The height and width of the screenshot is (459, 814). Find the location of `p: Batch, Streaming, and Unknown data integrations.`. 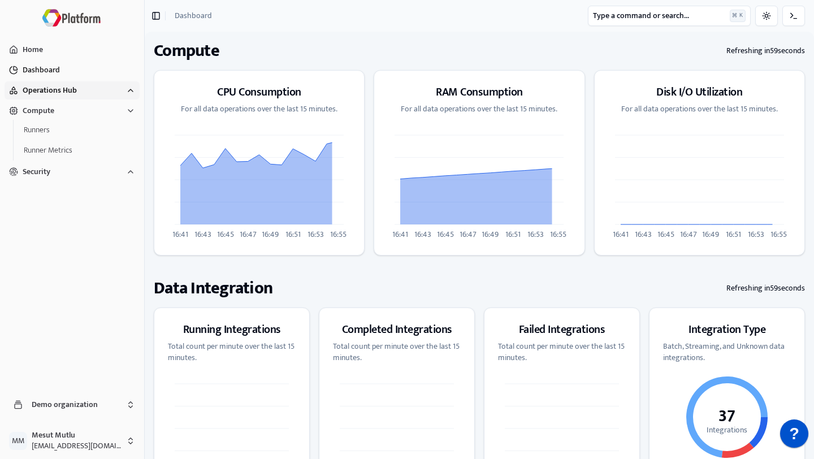

p: Batch, Streaming, and Unknown data integrations. is located at coordinates (727, 352).